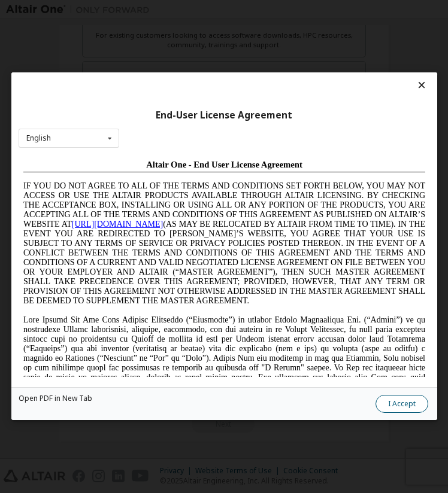 The height and width of the screenshot is (493, 448). I want to click on div: End-User License Agreement, so click(224, 115).